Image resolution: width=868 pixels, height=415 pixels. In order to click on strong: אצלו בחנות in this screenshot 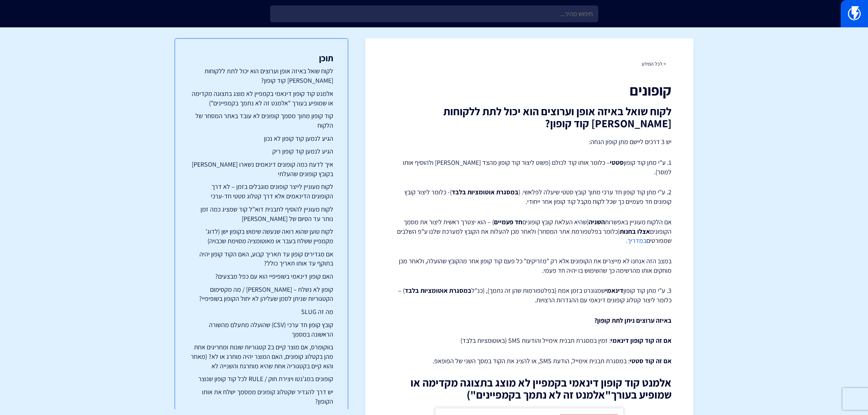, I will do `click(635, 231)`.